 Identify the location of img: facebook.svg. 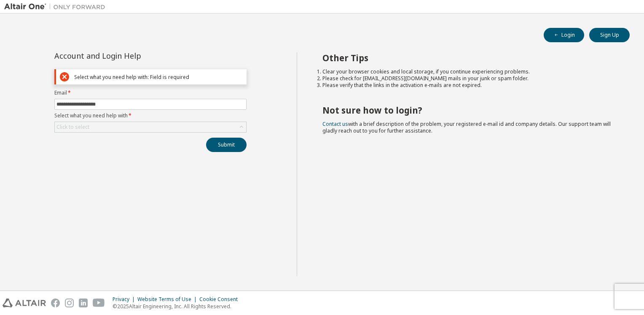
(55, 303).